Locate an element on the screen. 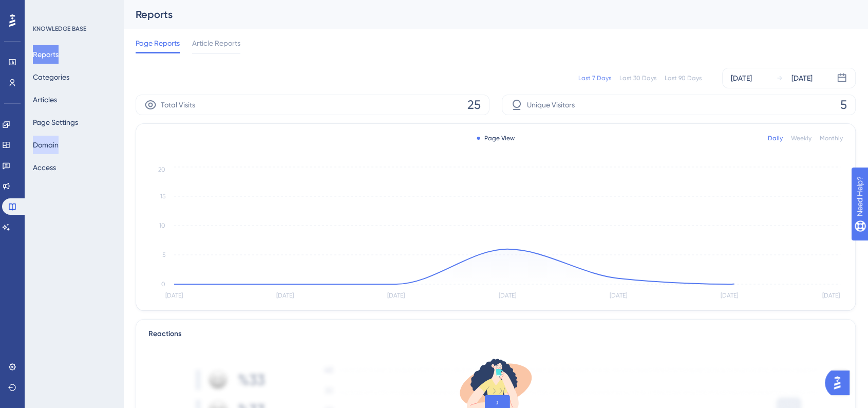 The height and width of the screenshot is (408, 868). span: 25 is located at coordinates (474, 105).